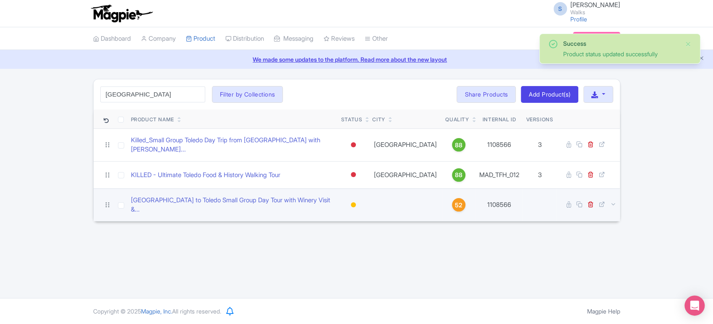 This screenshot has height=324, width=713. Describe the element at coordinates (560, 9) in the screenshot. I see `span: S` at that location.